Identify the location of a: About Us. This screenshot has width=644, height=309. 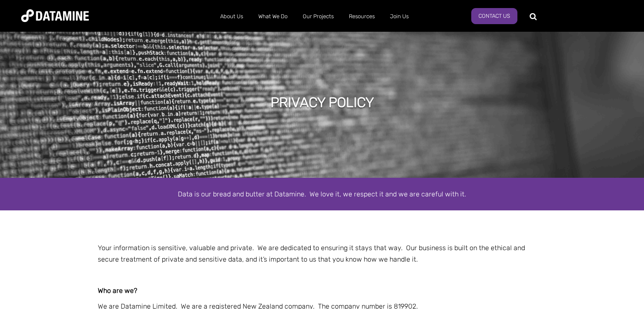
(232, 17).